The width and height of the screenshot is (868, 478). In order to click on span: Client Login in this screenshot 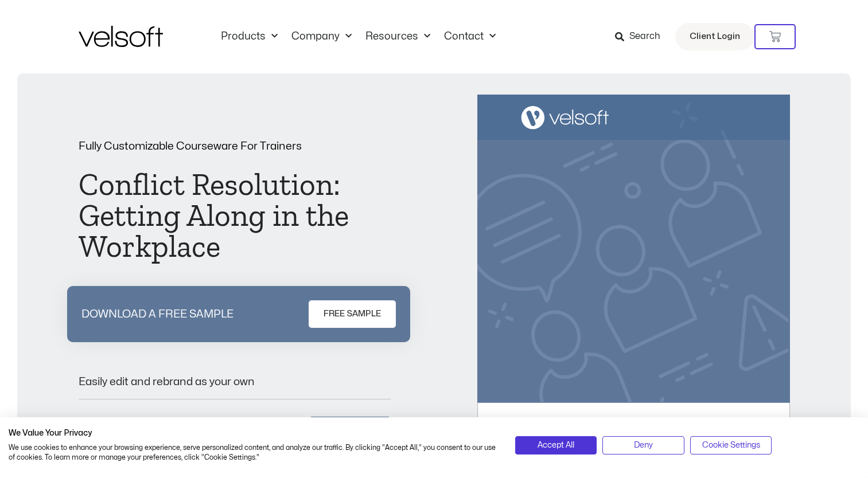, I will do `click(715, 37)`.